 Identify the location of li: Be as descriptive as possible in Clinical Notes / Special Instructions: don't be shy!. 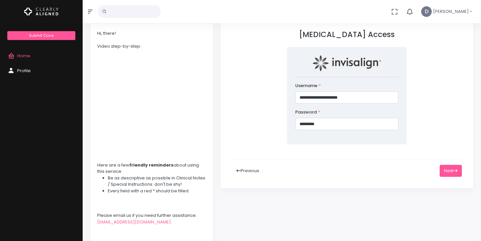
(157, 181).